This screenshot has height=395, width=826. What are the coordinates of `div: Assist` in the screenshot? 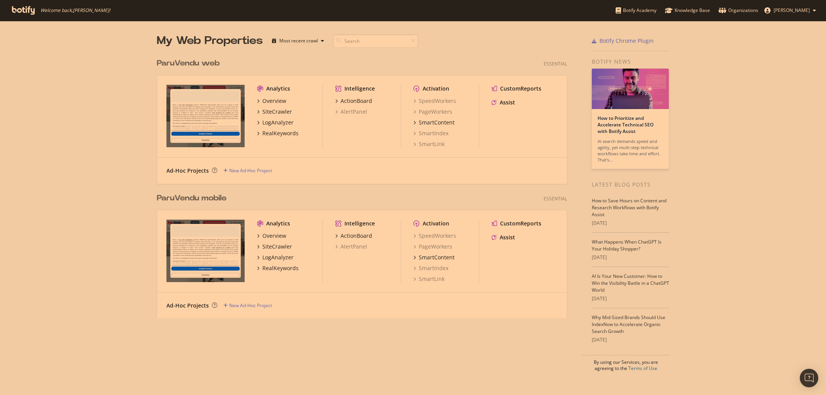 It's located at (508, 103).